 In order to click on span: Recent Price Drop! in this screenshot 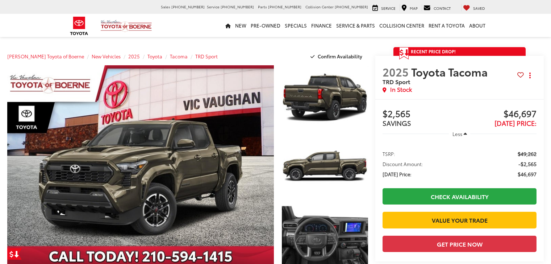, I will do `click(433, 51)`.